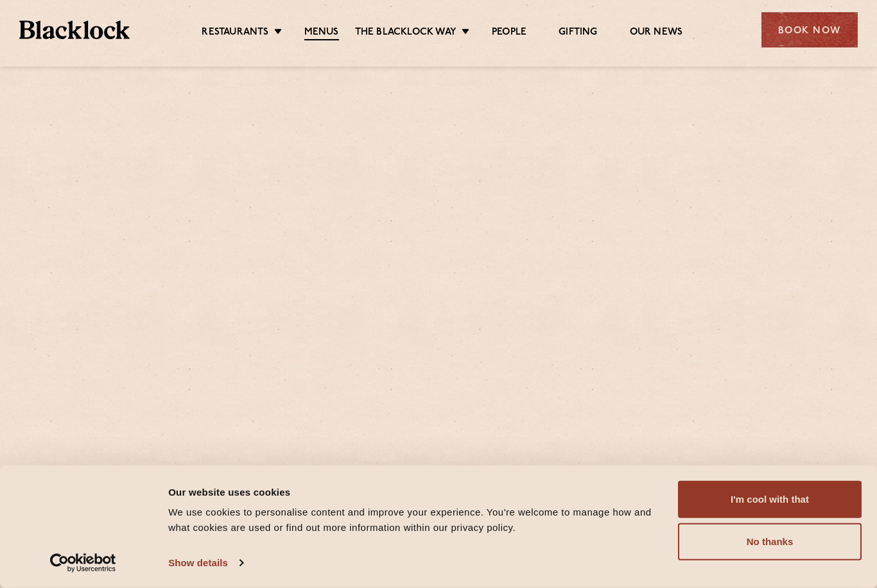  Describe the element at coordinates (235, 33) in the screenshot. I see `a: Restaurants` at that location.